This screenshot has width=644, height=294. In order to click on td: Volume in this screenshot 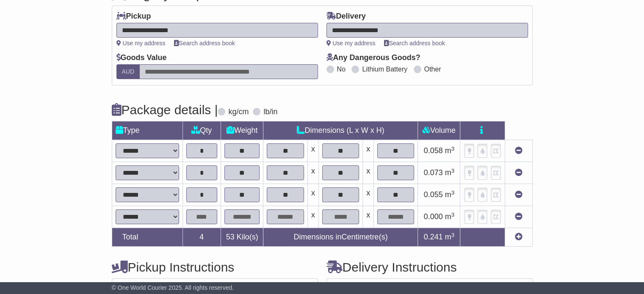, I will do `click(439, 130)`.